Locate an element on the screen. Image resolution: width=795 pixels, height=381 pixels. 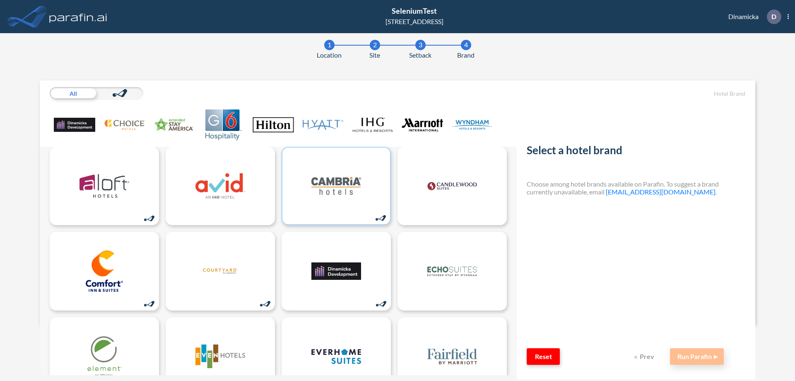
div: 2 is located at coordinates (375, 45).